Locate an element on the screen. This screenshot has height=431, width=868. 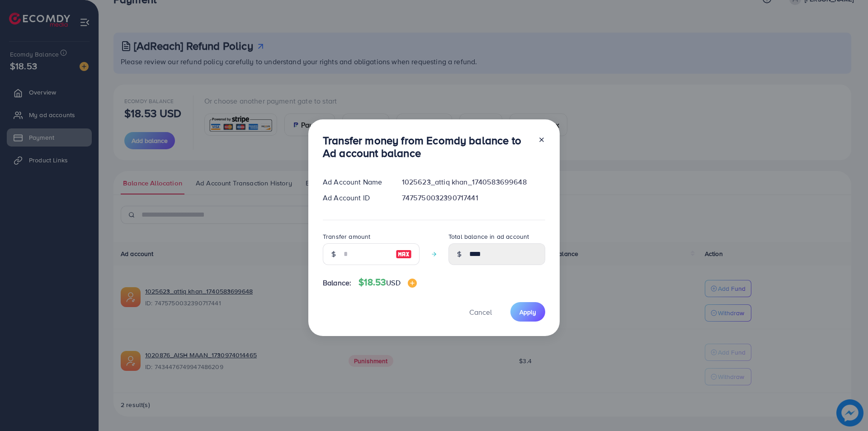
button: Apply is located at coordinates (527, 312).